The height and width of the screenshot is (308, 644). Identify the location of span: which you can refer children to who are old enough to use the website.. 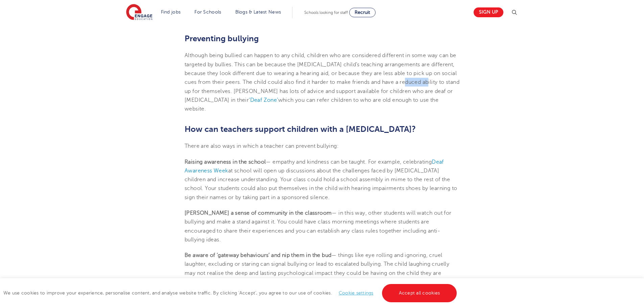
(311, 105).